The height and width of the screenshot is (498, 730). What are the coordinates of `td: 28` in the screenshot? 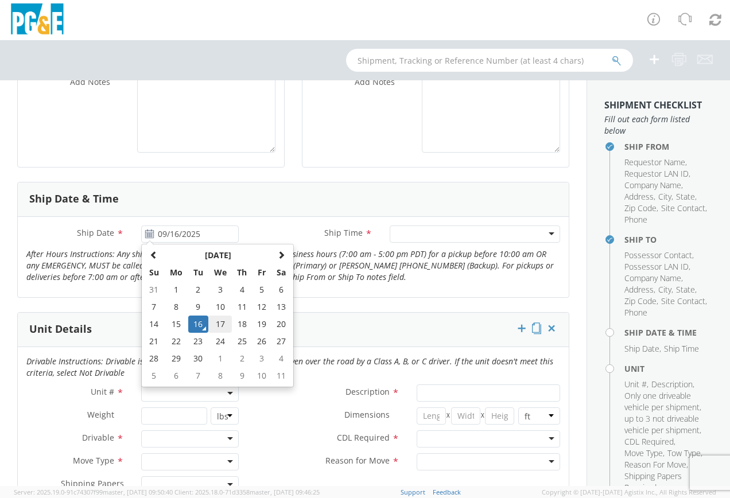 It's located at (154, 359).